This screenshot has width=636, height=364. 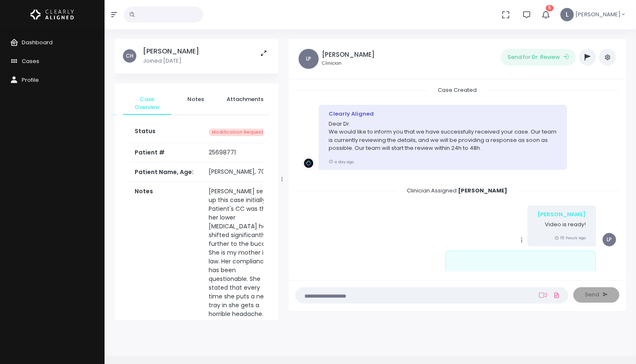 I want to click on a: Add Loom Video, so click(x=543, y=295).